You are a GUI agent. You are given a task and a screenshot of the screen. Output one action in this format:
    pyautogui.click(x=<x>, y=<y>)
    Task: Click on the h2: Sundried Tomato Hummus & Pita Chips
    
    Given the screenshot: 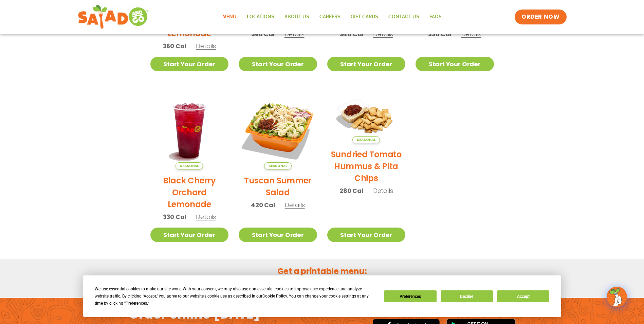 What is the action you would take?
    pyautogui.click(x=367, y=166)
    